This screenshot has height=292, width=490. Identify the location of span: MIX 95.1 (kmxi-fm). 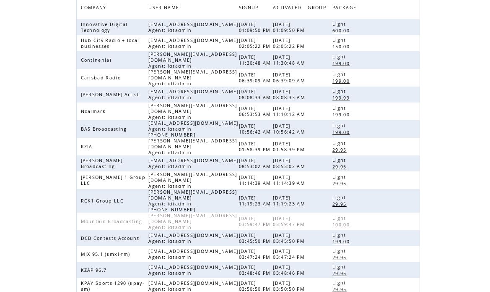
(107, 254).